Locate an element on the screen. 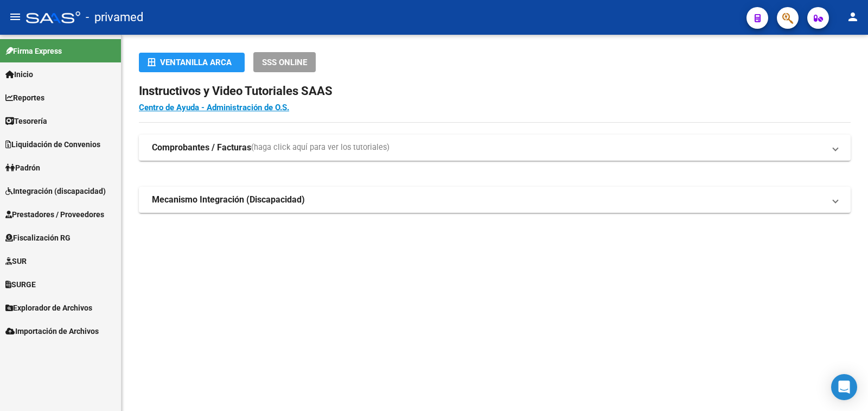 The height and width of the screenshot is (411, 868). mat-icon: person is located at coordinates (852, 17).